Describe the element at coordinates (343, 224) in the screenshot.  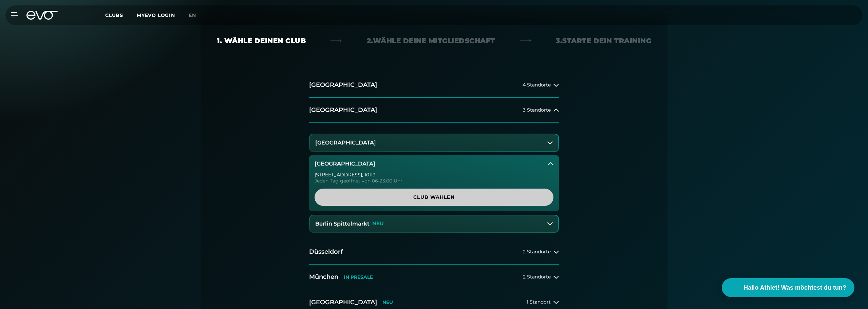
I see `h3: Berlin Spittelmarkt` at that location.